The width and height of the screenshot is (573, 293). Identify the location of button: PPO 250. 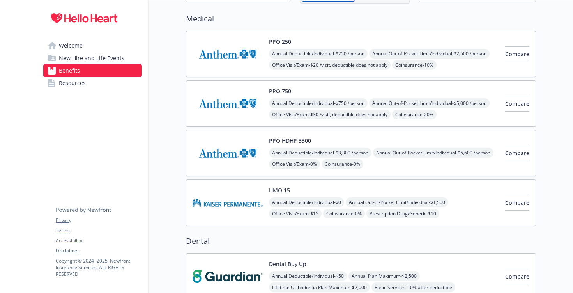
(280, 41).